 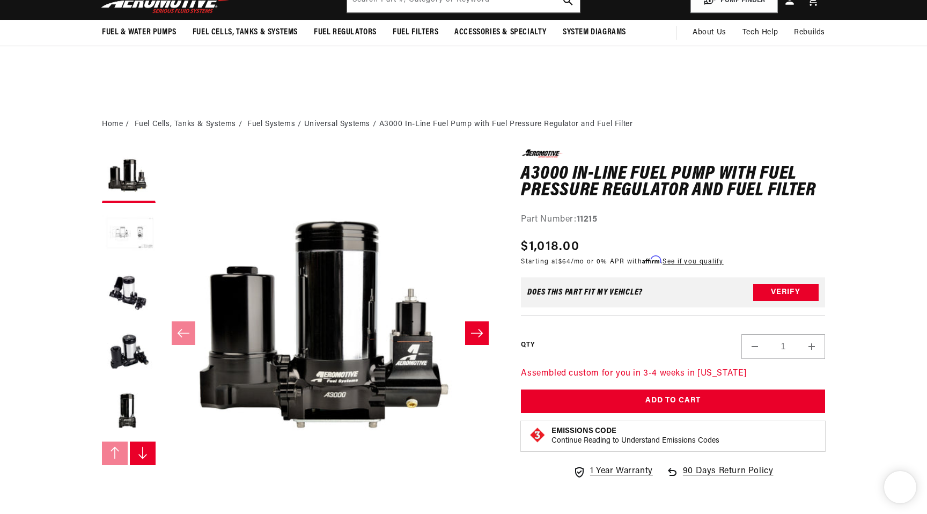 What do you see at coordinates (585, 292) in the screenshot?
I see `div: Does This part fit My vehicle?` at bounding box center [585, 292].